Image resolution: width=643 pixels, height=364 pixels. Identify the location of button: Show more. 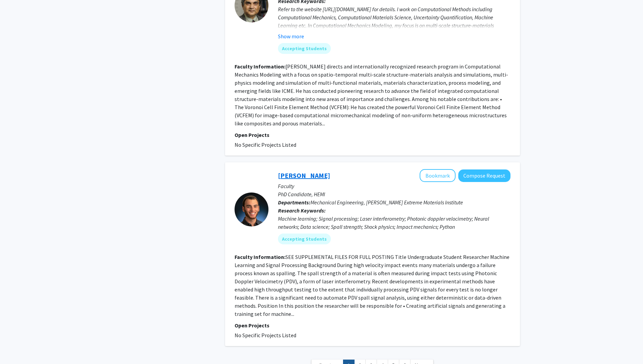
(291, 36).